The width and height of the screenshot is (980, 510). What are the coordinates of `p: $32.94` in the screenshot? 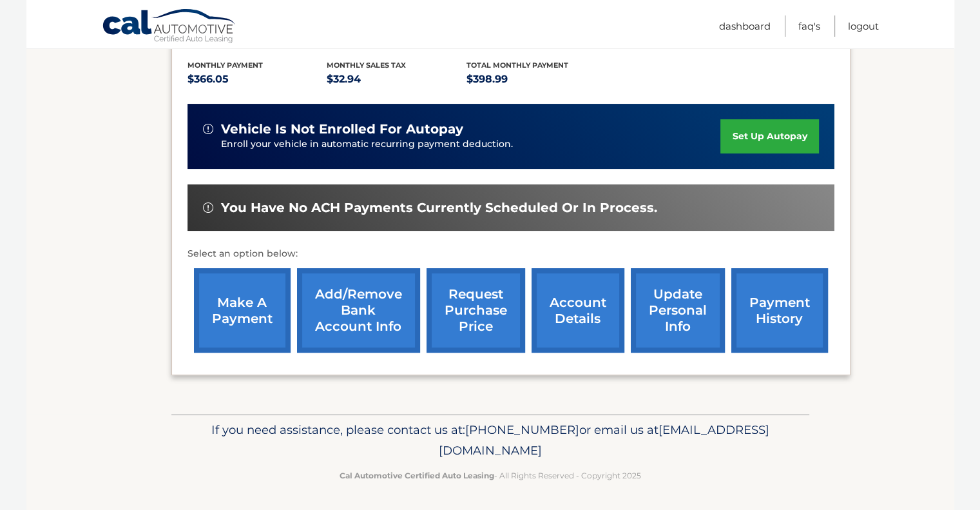 It's located at (396, 80).